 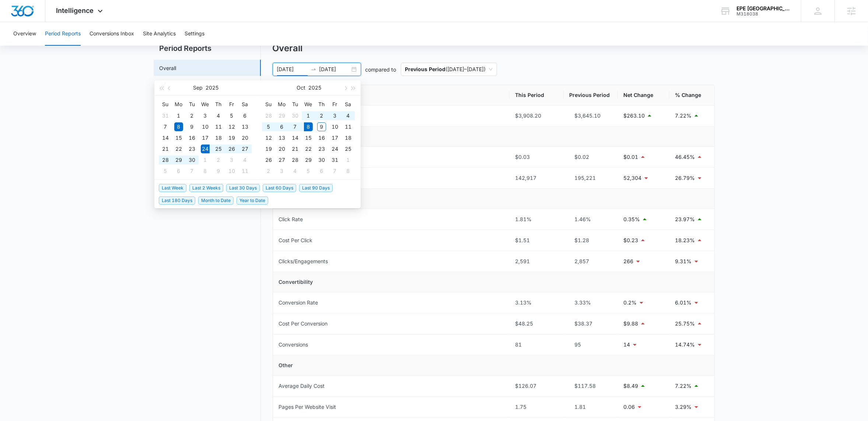 I want to click on div: 1.46%, so click(x=590, y=219).